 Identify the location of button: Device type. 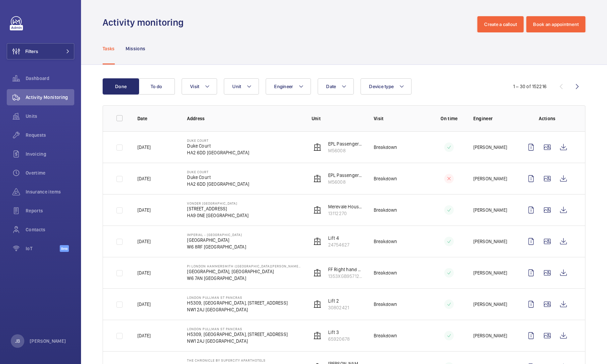
(386, 86).